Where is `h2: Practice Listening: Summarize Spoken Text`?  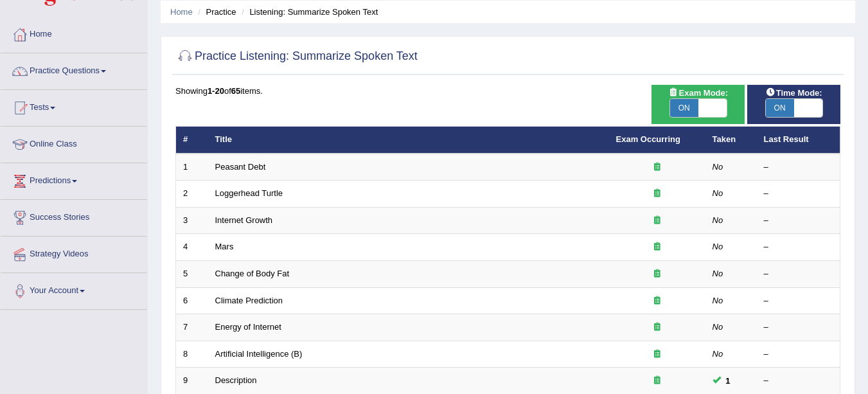
h2: Practice Listening: Summarize Spoken Text is located at coordinates (296, 56).